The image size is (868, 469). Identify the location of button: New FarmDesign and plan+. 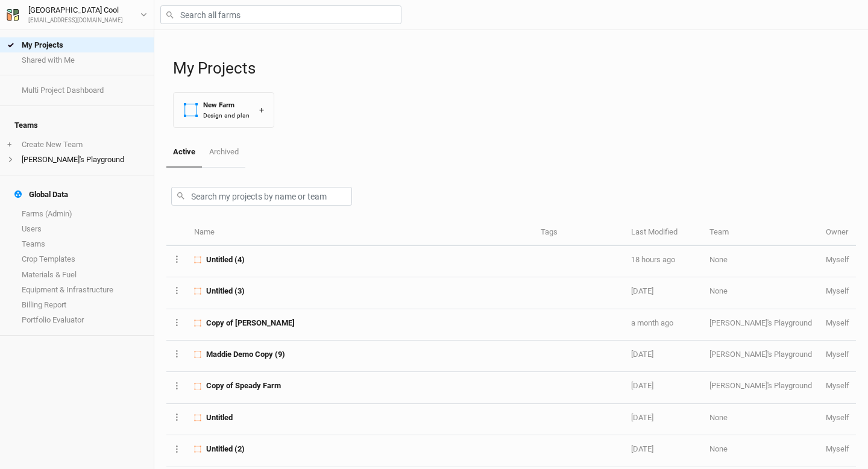
(223, 110).